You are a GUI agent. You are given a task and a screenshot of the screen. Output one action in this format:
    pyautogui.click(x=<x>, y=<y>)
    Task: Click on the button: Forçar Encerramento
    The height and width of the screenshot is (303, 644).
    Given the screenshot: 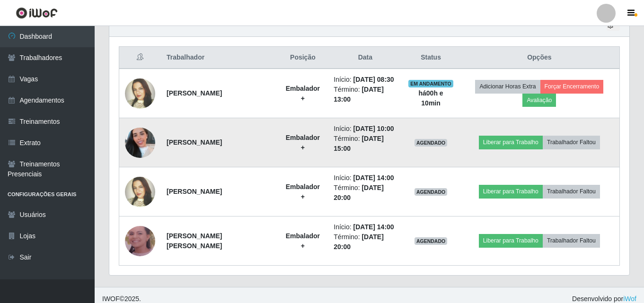 What is the action you would take?
    pyautogui.click(x=572, y=86)
    